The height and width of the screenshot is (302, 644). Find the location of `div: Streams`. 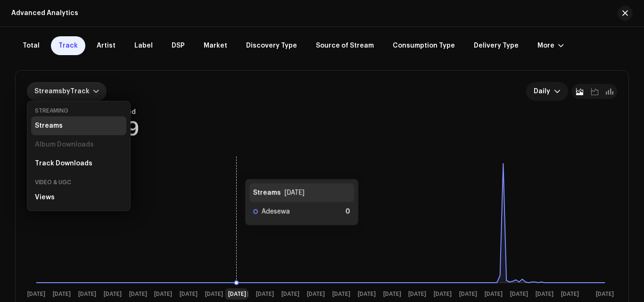

div: Streams is located at coordinates (48, 126).